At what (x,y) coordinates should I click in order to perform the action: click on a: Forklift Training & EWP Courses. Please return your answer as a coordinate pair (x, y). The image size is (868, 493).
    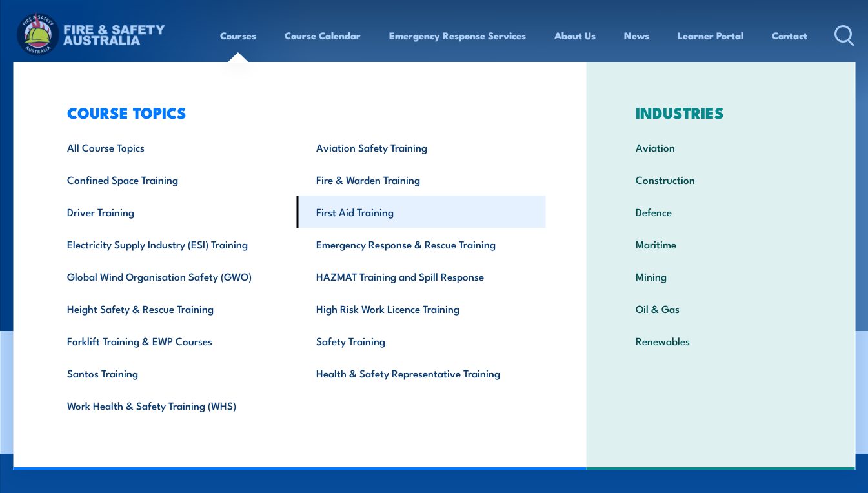
    Looking at the image, I should click on (171, 341).